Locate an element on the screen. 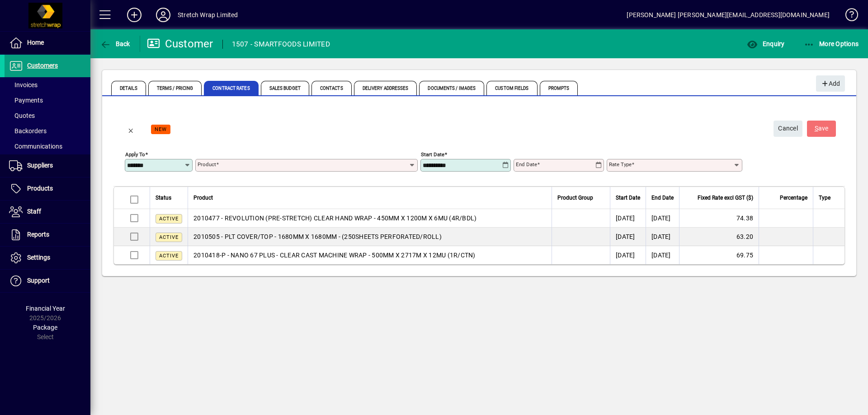 The image size is (868, 415). span: Backorders is located at coordinates (28, 131).